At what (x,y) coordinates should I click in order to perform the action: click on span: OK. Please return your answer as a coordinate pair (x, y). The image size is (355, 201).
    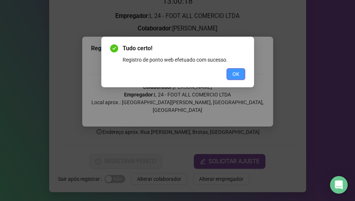
    Looking at the image, I should click on (236, 74).